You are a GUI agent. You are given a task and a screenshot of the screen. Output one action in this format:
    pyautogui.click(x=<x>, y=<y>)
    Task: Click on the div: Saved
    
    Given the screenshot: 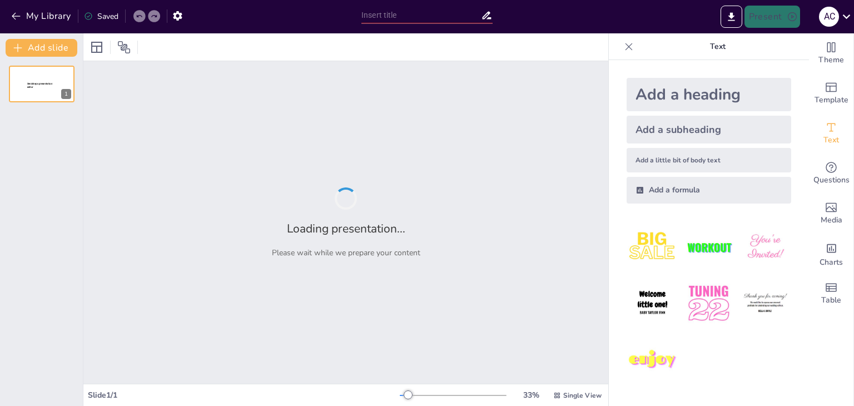 What is the action you would take?
    pyautogui.click(x=101, y=16)
    